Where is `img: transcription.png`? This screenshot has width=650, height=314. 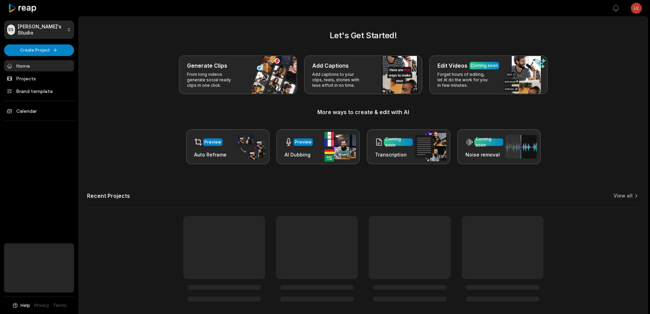 img: transcription.png is located at coordinates (431, 146).